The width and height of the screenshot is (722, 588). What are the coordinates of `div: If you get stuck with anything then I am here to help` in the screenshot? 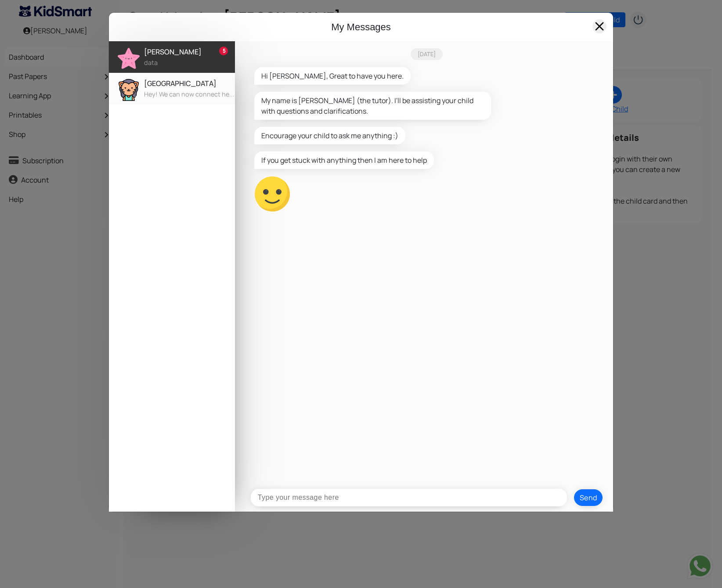 It's located at (344, 160).